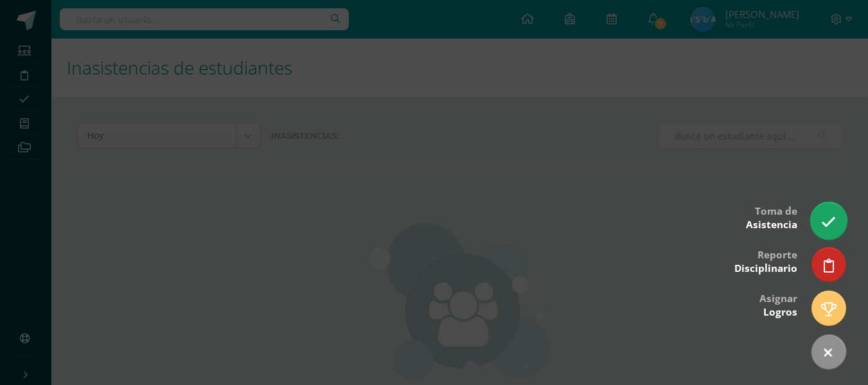  What do you see at coordinates (766, 268) in the screenshot?
I see `span: Disciplinario` at bounding box center [766, 268].